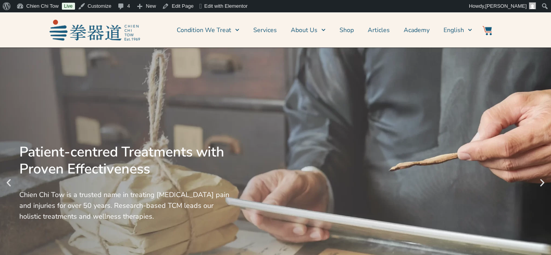 Image resolution: width=551 pixels, height=255 pixels. Describe the element at coordinates (543, 183) in the screenshot. I see `div: Next slide` at that location.